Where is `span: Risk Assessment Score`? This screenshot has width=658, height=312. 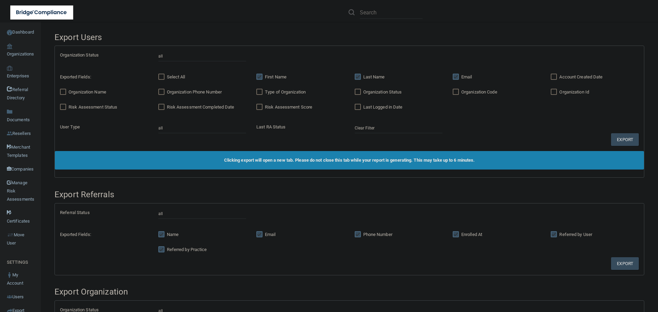 span: Risk Assessment Score is located at coordinates (289, 107).